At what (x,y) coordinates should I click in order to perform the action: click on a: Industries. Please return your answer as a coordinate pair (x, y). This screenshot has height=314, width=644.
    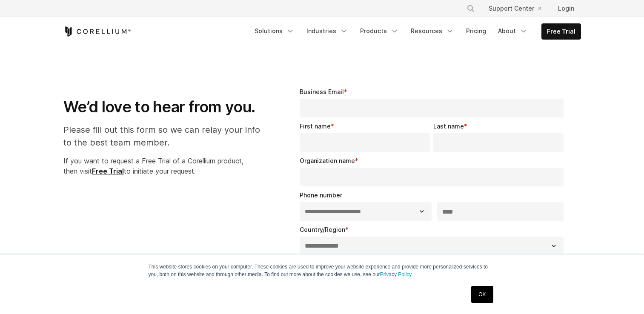
    Looking at the image, I should click on (328, 31).